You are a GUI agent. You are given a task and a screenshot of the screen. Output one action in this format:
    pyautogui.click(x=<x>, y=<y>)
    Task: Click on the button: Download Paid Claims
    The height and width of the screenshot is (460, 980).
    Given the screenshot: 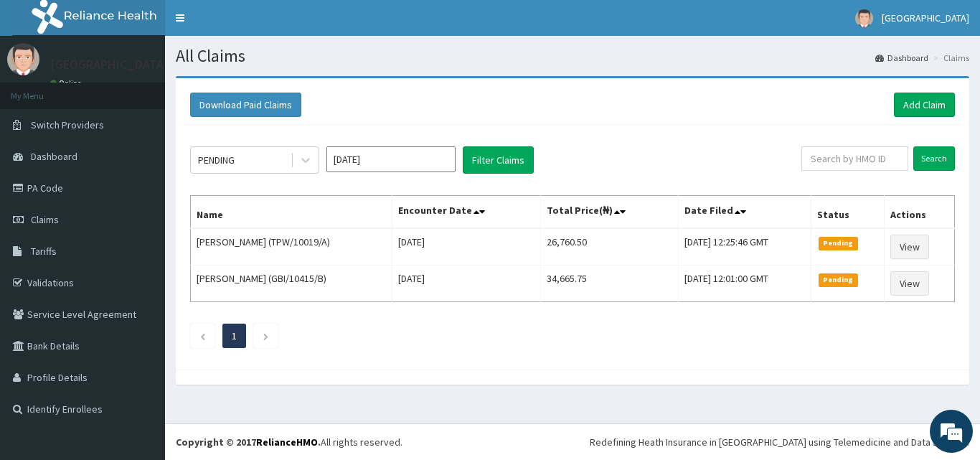 What is the action you would take?
    pyautogui.click(x=246, y=105)
    